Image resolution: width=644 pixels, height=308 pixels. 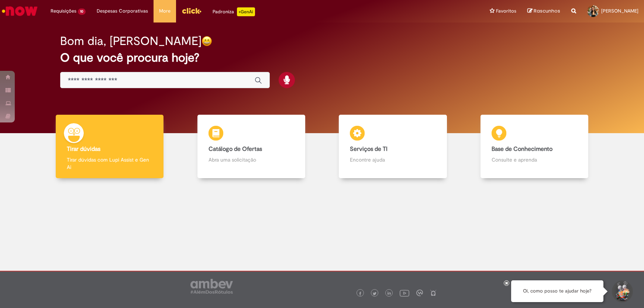 I want to click on img: click_logo_yellow_360x200.png, so click(x=192, y=11).